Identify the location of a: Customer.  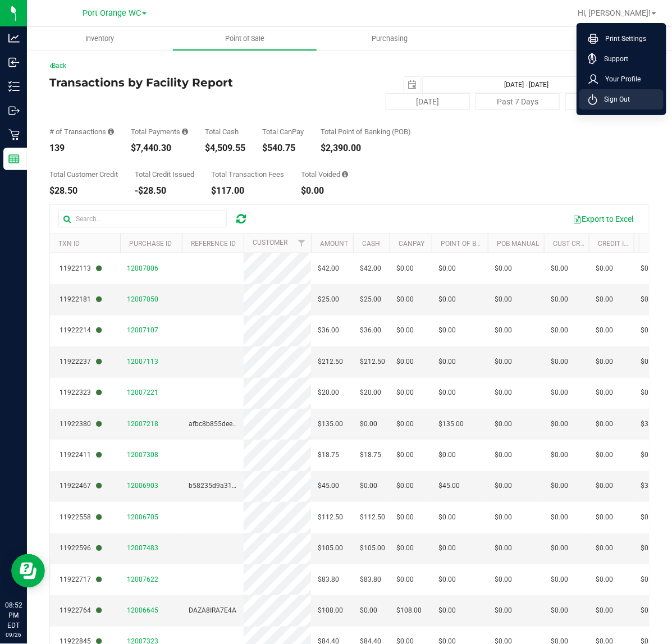
(270, 243).